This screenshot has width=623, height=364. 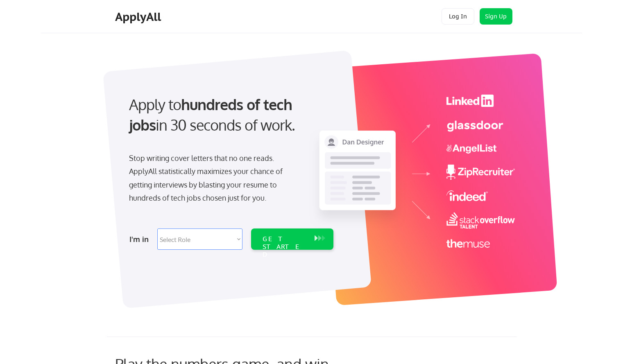 What do you see at coordinates (230, 114) in the screenshot?
I see `div: Apply to in 30 seconds of work.` at bounding box center [230, 114].